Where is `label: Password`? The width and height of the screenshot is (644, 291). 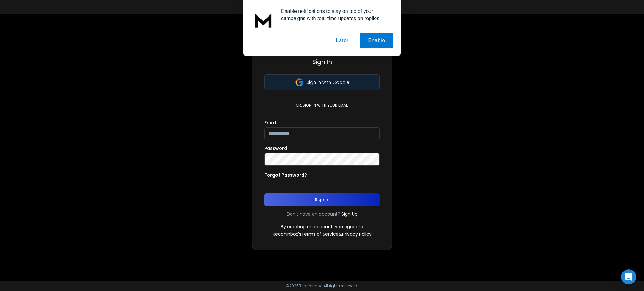 label: Password is located at coordinates (276, 148).